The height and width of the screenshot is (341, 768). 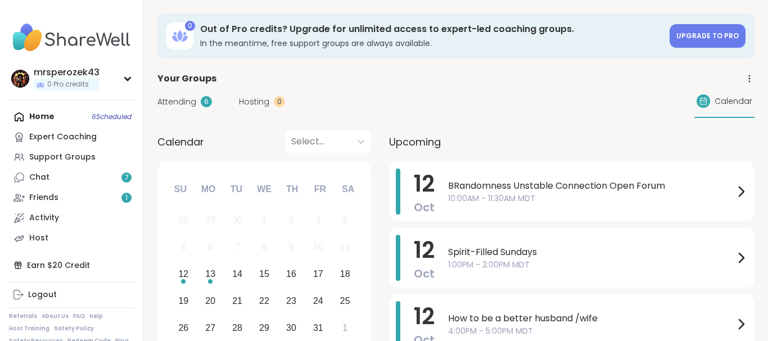 What do you see at coordinates (290, 220) in the screenshot?
I see `div: 2` at bounding box center [290, 220].